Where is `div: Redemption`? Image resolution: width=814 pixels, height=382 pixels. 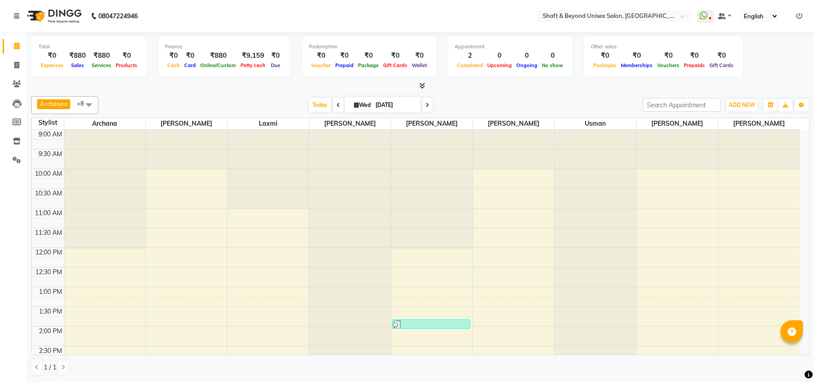
div: Redemption is located at coordinates (369, 46).